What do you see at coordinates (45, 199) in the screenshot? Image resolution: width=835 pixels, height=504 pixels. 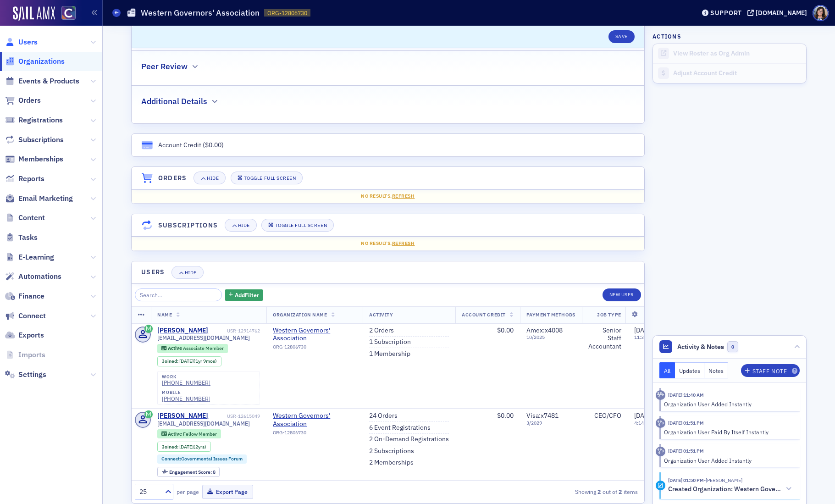 I see `span: Email Marketing` at bounding box center [45, 199].